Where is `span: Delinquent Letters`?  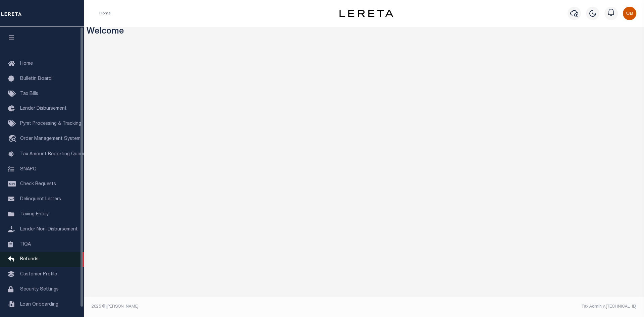 span: Delinquent Letters is located at coordinates (41, 199).